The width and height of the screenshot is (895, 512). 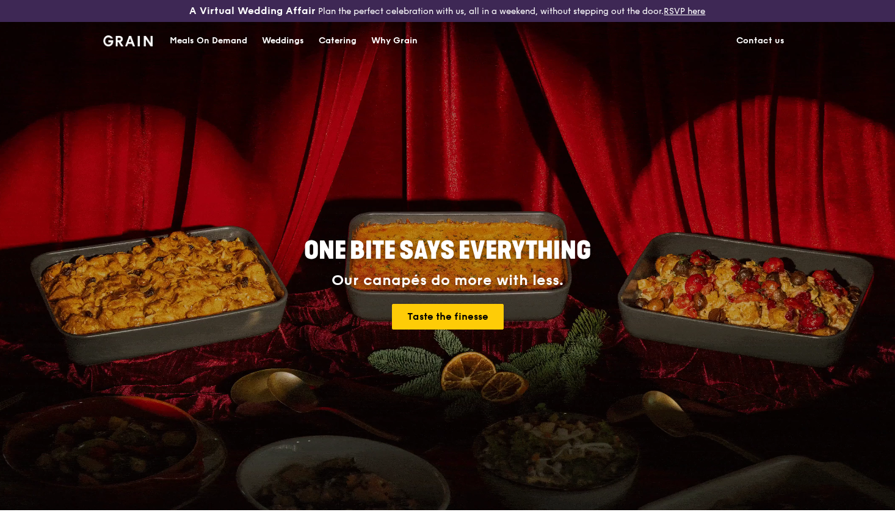 What do you see at coordinates (252, 11) in the screenshot?
I see `h3: A Virtual Wedding Affair` at bounding box center [252, 11].